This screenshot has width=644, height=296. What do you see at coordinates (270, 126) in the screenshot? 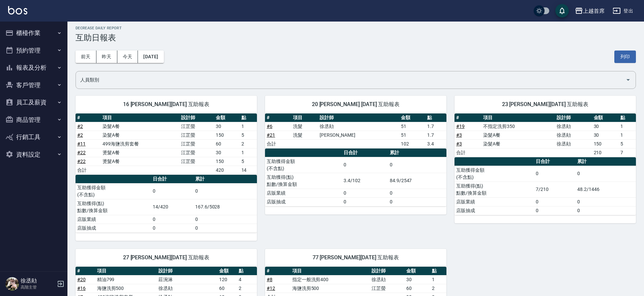
I see `a: #6` at bounding box center [270, 126].